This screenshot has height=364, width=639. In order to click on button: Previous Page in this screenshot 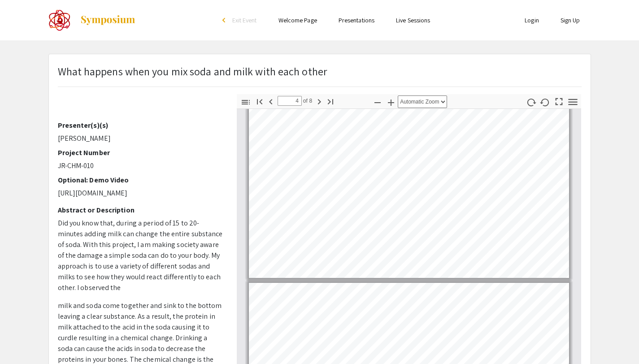, I will do `click(270, 101)`.